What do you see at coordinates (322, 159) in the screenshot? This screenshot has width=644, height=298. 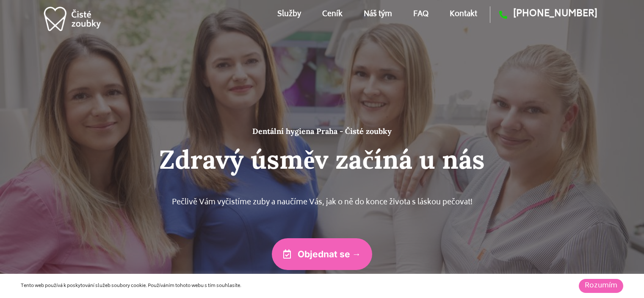 I see `h2: Zdravý úsměv začíná u nás` at bounding box center [322, 159].